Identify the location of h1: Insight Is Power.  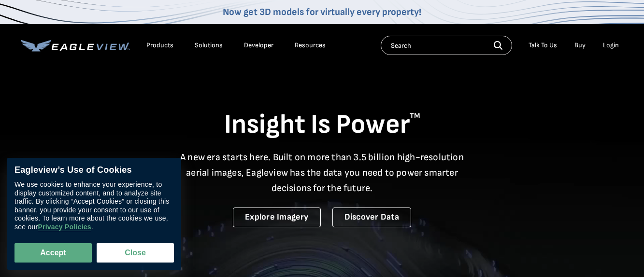
(322, 125).